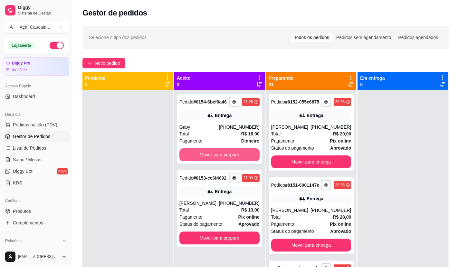 This screenshot has width=459, height=267. What do you see at coordinates (340, 185) in the screenshot?
I see `div: 20:55` at bounding box center [340, 185].